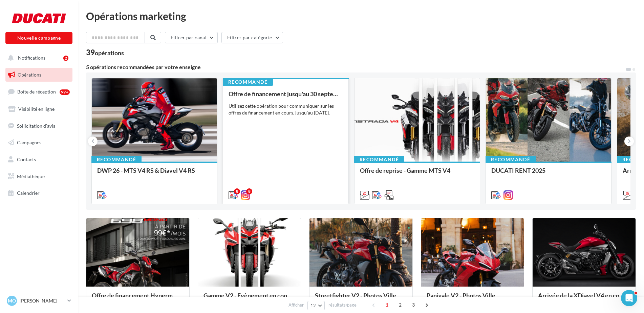 This screenshot has height=313, width=644. I want to click on div: Offre de reprise - Gamme MTS V4, so click(417, 174).